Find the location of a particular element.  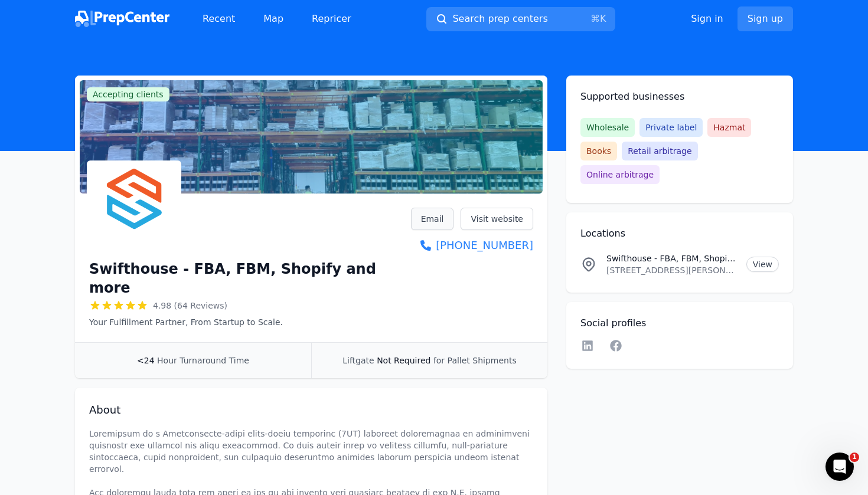

a: Sign up is located at coordinates (765, 18).